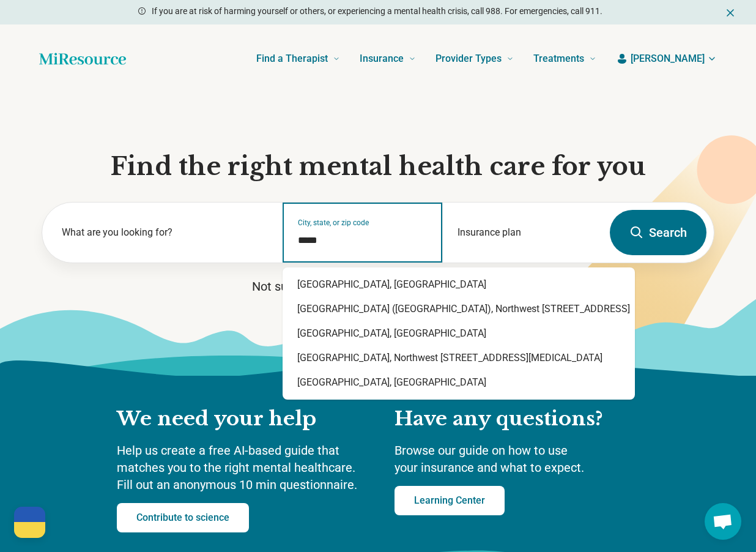  What do you see at coordinates (291, 58) in the screenshot?
I see `span: Find a Therapist` at bounding box center [291, 58].